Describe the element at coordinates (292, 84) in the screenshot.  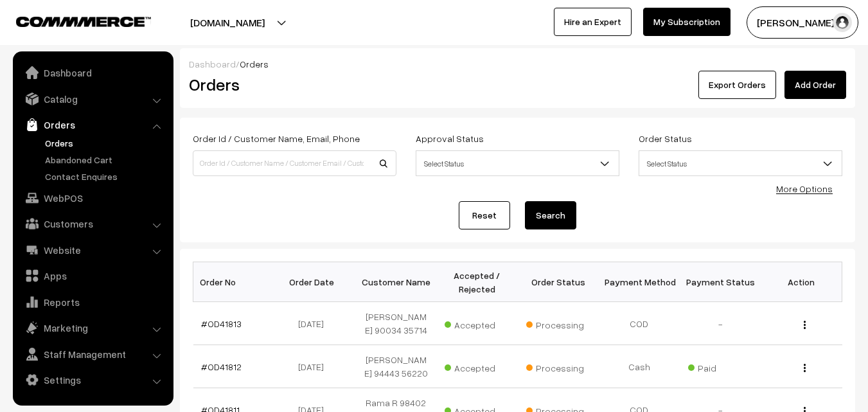
I see `h2: Orders` at that location.